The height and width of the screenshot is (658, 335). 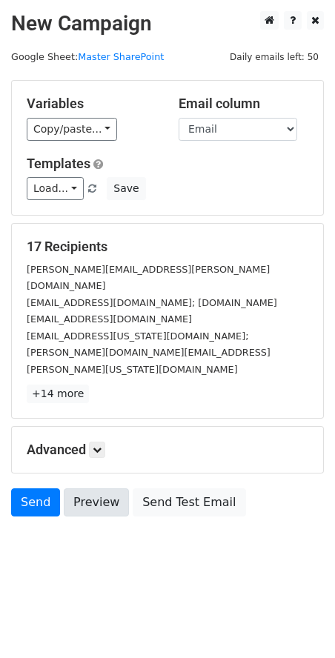 I want to click on a: Daily emails left: 50, so click(x=274, y=56).